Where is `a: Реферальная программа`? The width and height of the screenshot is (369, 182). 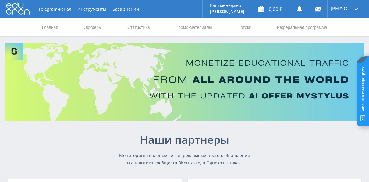 a: Реферальная программа is located at coordinates (302, 27).